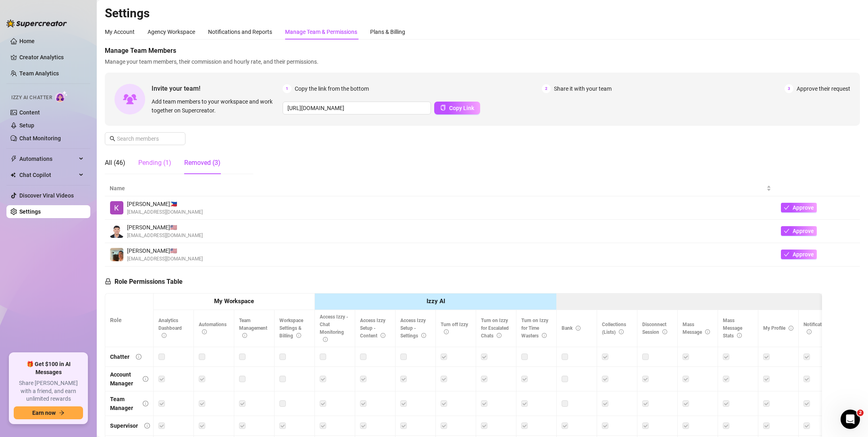 Image resolution: width=868 pixels, height=437 pixels. Describe the element at coordinates (614, 328) in the screenshot. I see `span: Collections (Lists)` at that location.